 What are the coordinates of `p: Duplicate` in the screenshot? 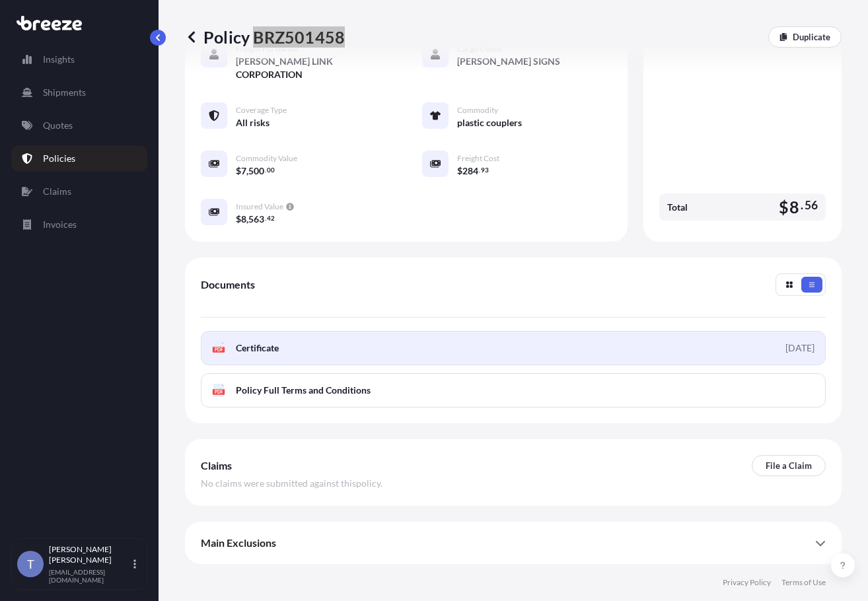 It's located at (811, 37).